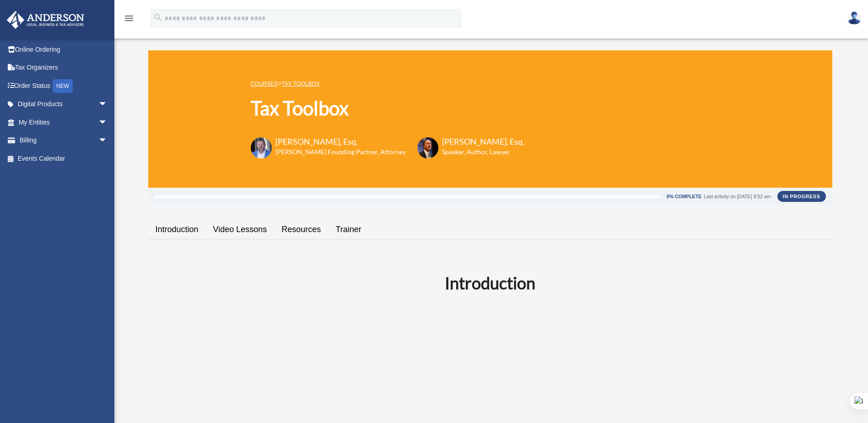 Image resolution: width=868 pixels, height=423 pixels. What do you see at coordinates (64, 85) in the screenshot?
I see `a: Order StatusNEW` at bounding box center [64, 85].